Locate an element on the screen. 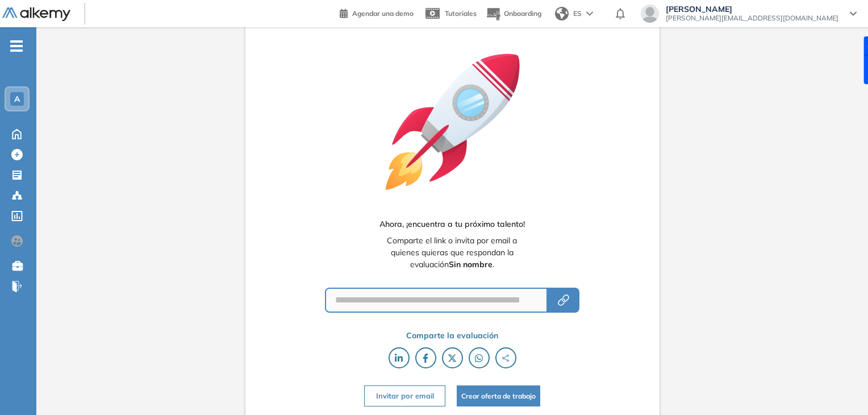 This screenshot has height=415, width=868. button: Onboarding is located at coordinates (514, 14).